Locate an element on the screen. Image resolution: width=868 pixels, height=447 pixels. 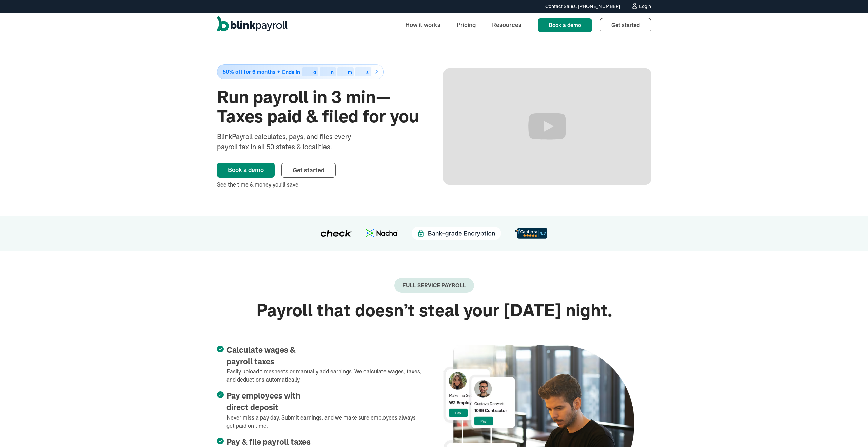
div: m is located at coordinates (350, 72).